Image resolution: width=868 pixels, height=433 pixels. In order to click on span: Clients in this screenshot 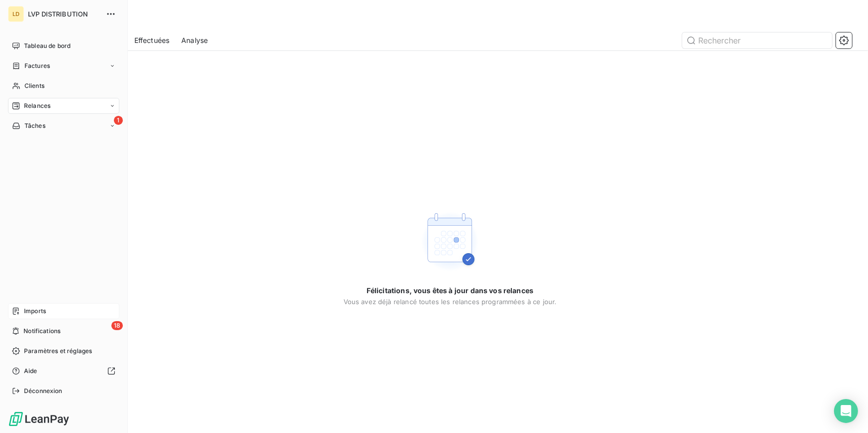, I will do `click(35, 86)`.